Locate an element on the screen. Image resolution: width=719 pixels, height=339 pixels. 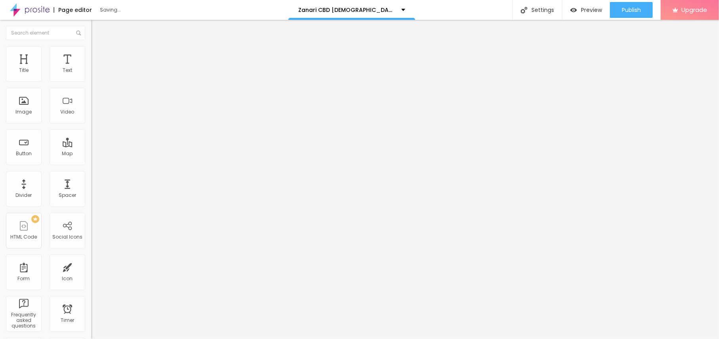
div: Map is located at coordinates (67, 153).